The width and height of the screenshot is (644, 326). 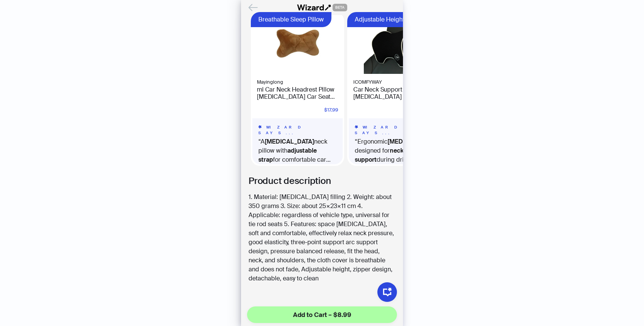 I want to click on div: Breathable Sleep Pillow, so click(x=291, y=19).